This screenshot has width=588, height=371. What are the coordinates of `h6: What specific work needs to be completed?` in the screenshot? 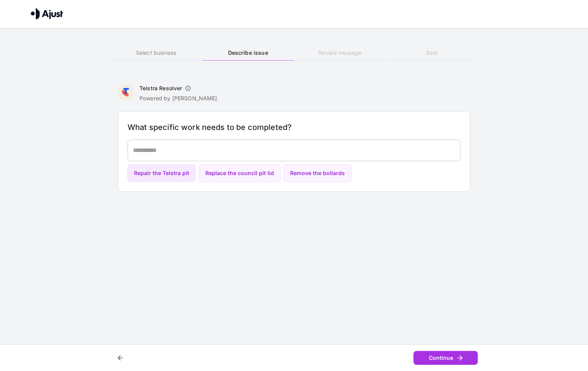 It's located at (294, 128).